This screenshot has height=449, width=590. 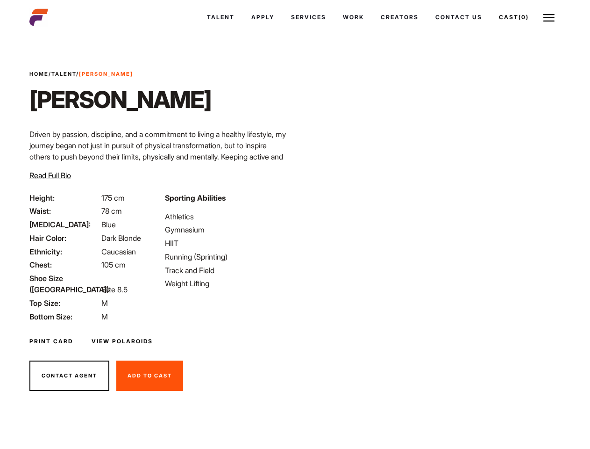 What do you see at coordinates (227, 283) in the screenshot?
I see `li: Weight Lifting` at bounding box center [227, 283].